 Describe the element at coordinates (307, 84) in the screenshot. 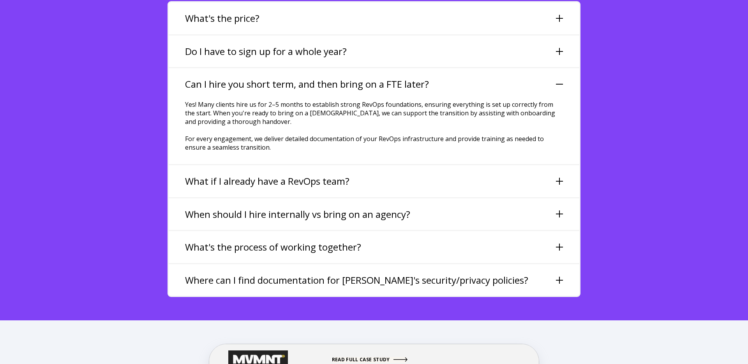

I see `h3: Can I hire you short term, and then bring on a FTE later?` at that location.